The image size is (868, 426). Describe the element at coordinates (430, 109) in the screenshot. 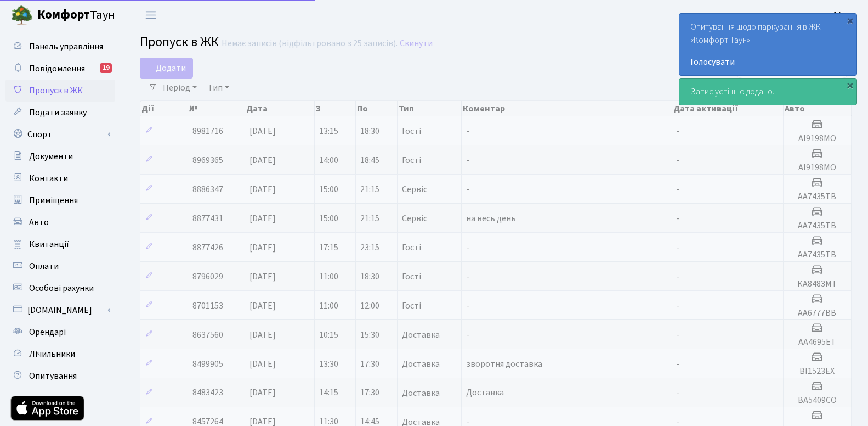

I see `th: Тип` at that location.